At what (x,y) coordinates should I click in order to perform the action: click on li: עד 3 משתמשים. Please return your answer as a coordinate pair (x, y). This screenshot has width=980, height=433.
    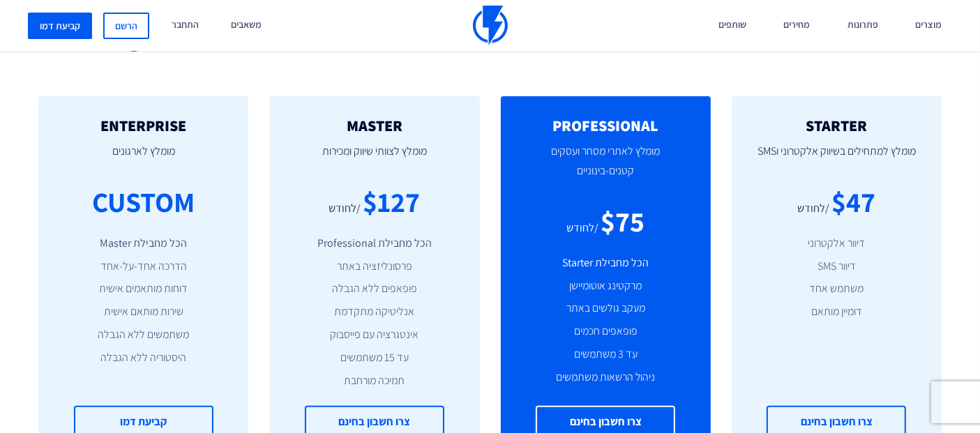
    Looking at the image, I should click on (605, 354).